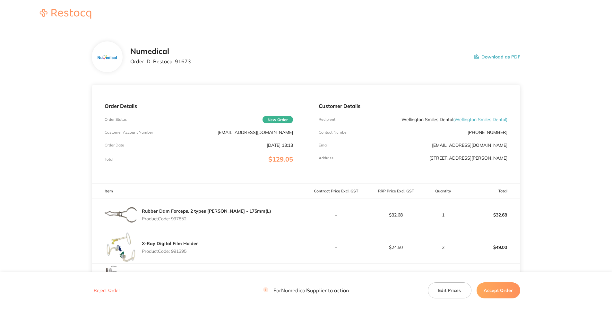 The width and height of the screenshot is (612, 309). I want to click on p: Product Code: 997852, so click(206, 219).